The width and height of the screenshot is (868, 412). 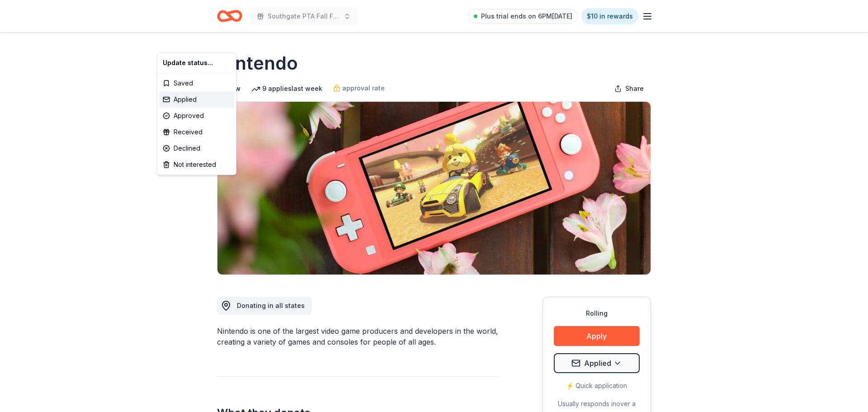 What do you see at coordinates (197, 132) in the screenshot?
I see `div: Received` at bounding box center [197, 132].